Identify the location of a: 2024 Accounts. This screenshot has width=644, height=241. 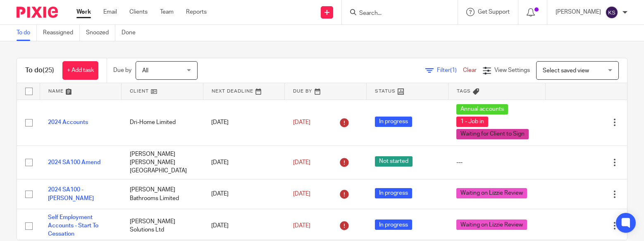
(68, 122).